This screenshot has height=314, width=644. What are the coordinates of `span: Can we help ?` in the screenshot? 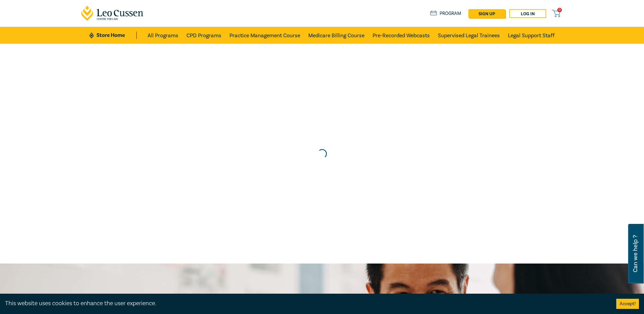 It's located at (635, 253).